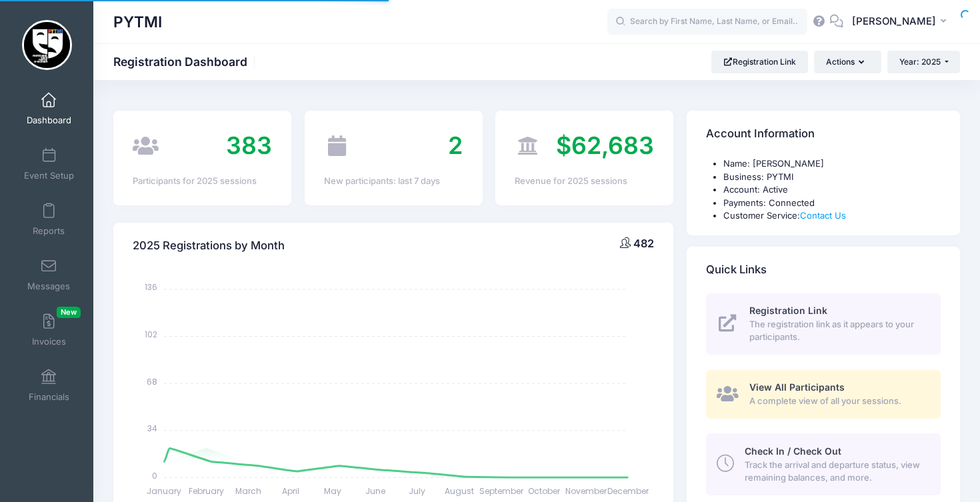 Image resolution: width=980 pixels, height=502 pixels. I want to click on span: New, so click(69, 312).